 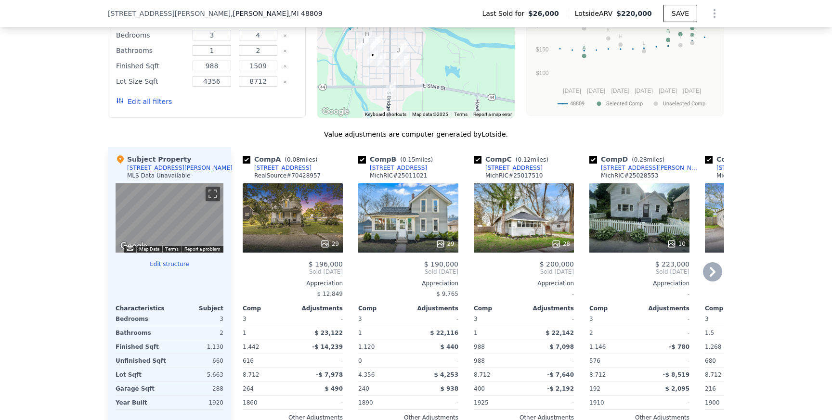 I want to click on div: 1044 S Bridge St, so click(x=391, y=91).